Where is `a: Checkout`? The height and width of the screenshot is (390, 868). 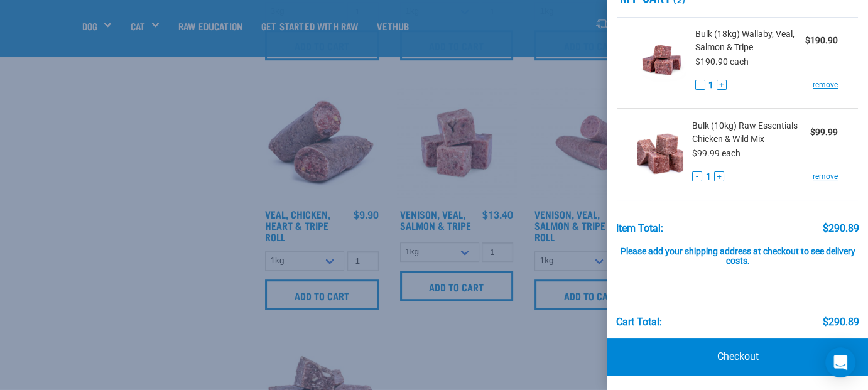 a: Checkout is located at coordinates (737, 356).